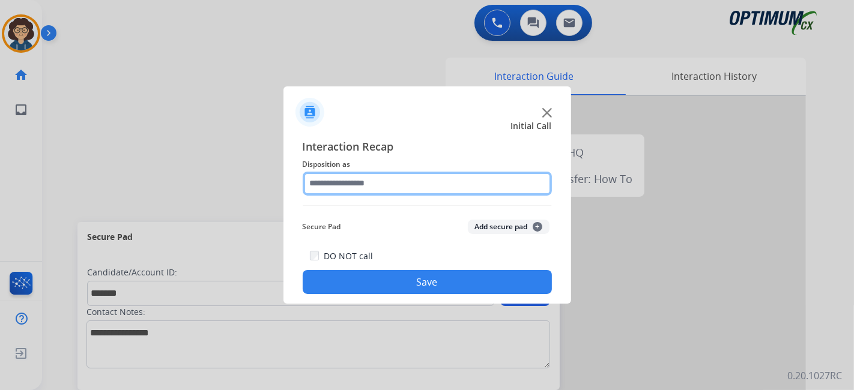 The height and width of the screenshot is (390, 854). What do you see at coordinates (427, 148) in the screenshot?
I see `span: Interaction Recap` at bounding box center [427, 148].